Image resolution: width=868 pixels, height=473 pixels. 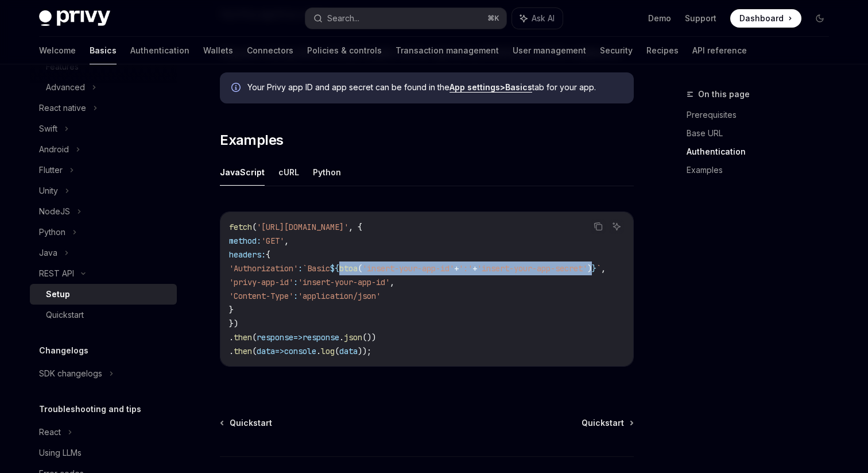 What do you see at coordinates (248, 255) in the screenshot?
I see `span: headers:` at bounding box center [248, 255].